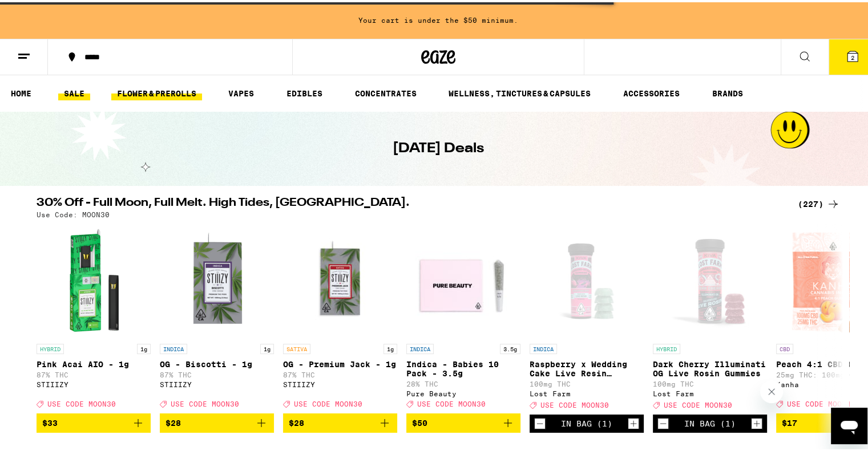 The image size is (868, 451). Describe the element at coordinates (789, 421) in the screenshot. I see `span: $17` at that location.